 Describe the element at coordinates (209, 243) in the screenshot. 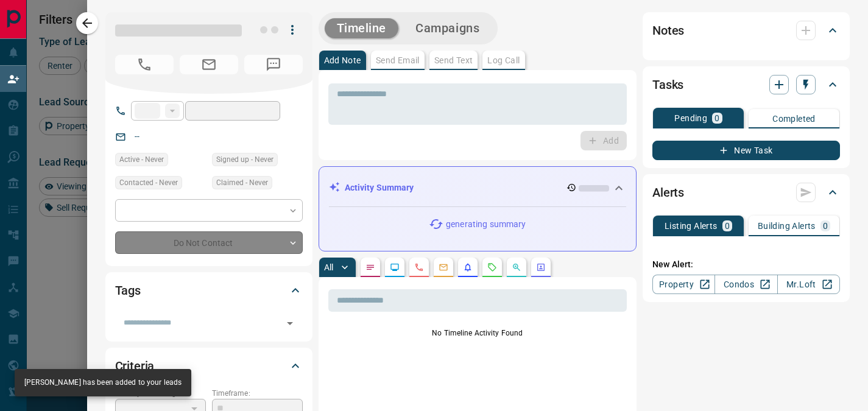

I see `div: Do Not Contact` at that location.